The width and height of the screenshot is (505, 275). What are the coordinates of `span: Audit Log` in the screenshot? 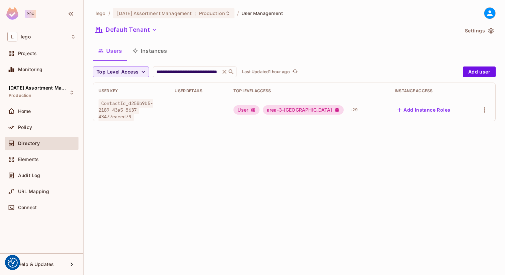 It's located at (29, 175).